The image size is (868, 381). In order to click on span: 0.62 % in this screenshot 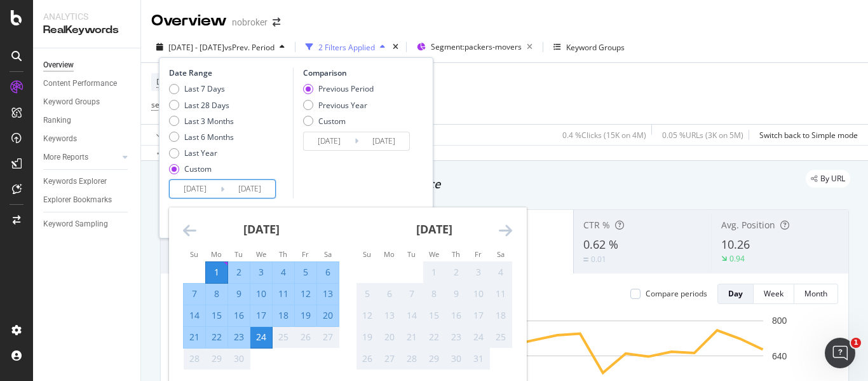, I will do `click(601, 244)`.